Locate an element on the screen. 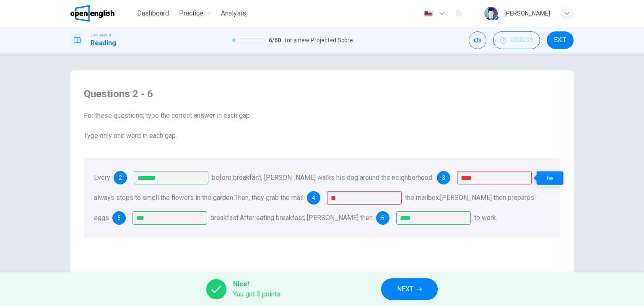 This screenshot has width=644, height=306. span: always stops to smell the flowers in the garden. is located at coordinates (164, 197).